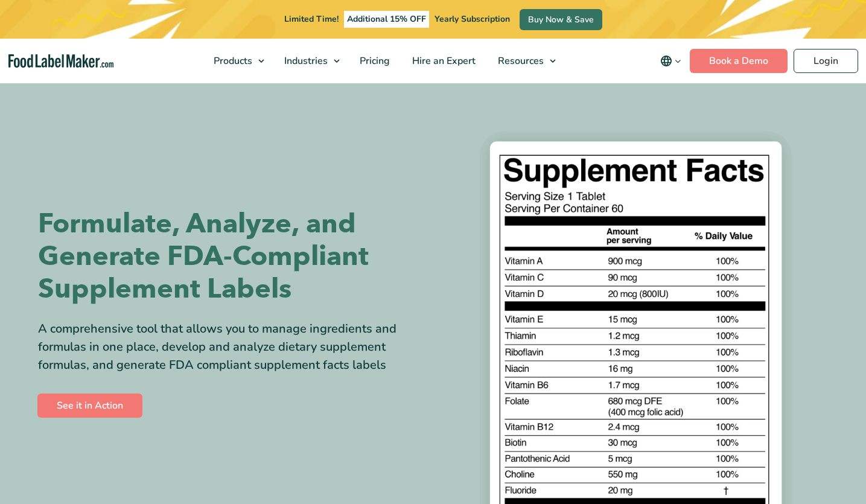 The image size is (866, 504). What do you see at coordinates (386, 19) in the screenshot?
I see `span: Additional 15% OFF` at bounding box center [386, 19].